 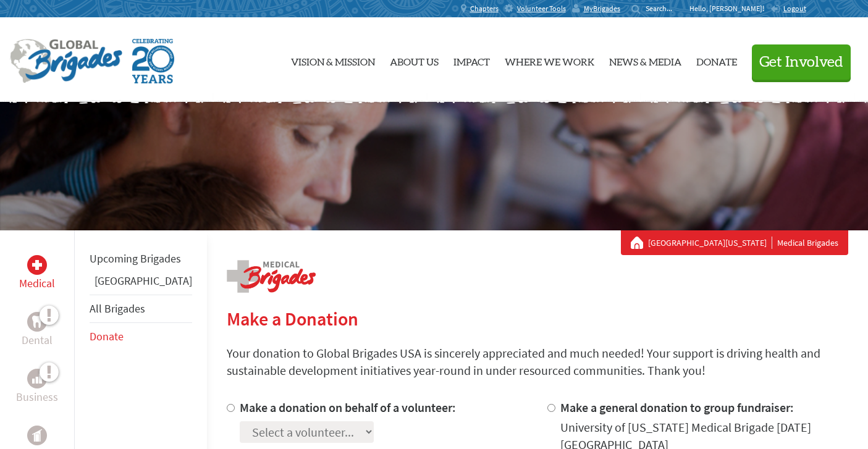 What do you see at coordinates (37, 283) in the screenshot?
I see `p: Medical` at bounding box center [37, 283].